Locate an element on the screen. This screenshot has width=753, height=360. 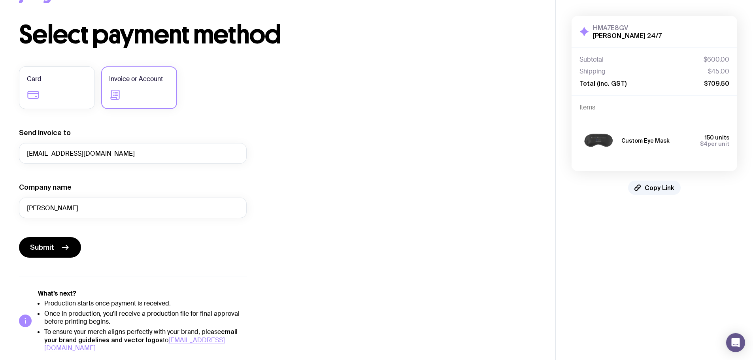
span: Submit is located at coordinates (42, 248).